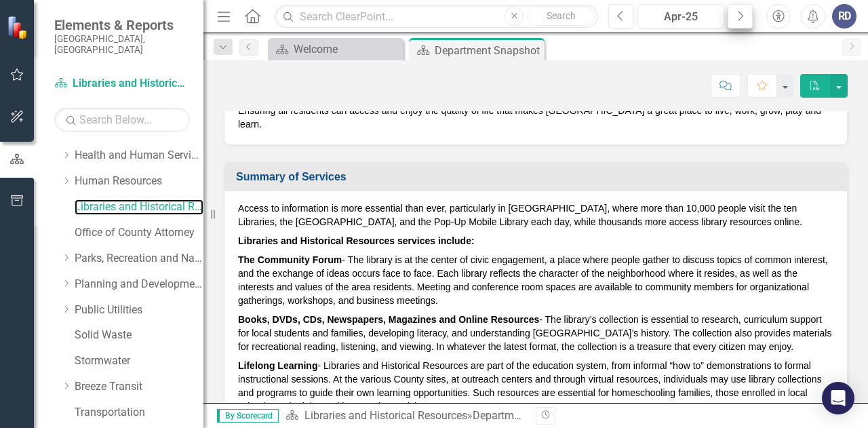 The image size is (868, 428). Describe the element at coordinates (139, 181) in the screenshot. I see `a: Human Resources` at that location.